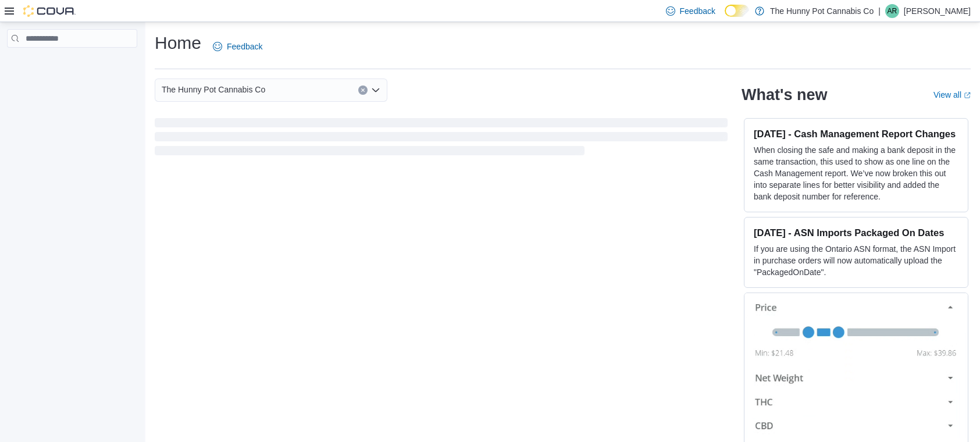 This screenshot has height=442, width=980. Describe the element at coordinates (822, 11) in the screenshot. I see `p: The Hunny Pot Cannabis Co` at that location.